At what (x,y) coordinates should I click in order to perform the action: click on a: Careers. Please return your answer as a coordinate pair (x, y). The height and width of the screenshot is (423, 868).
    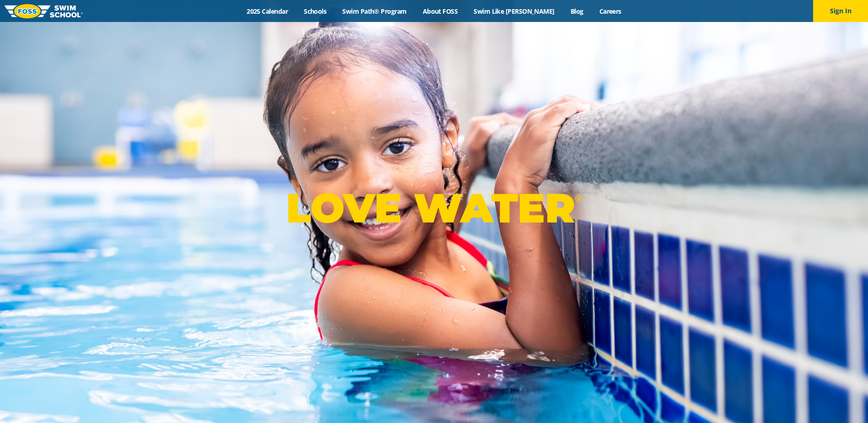
    Looking at the image, I should click on (610, 11).